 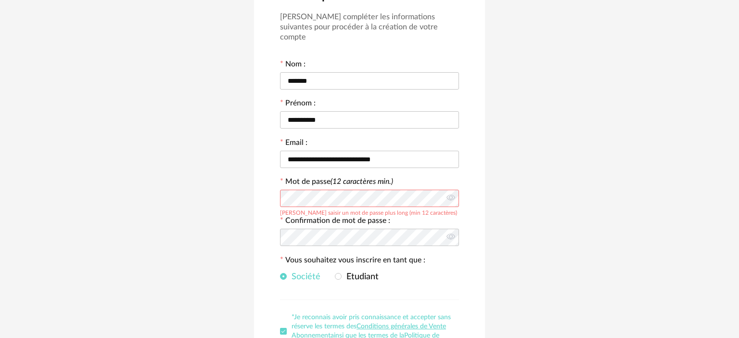 What do you see at coordinates (360, 277) in the screenshot?
I see `span: Etudiant` at bounding box center [360, 277].